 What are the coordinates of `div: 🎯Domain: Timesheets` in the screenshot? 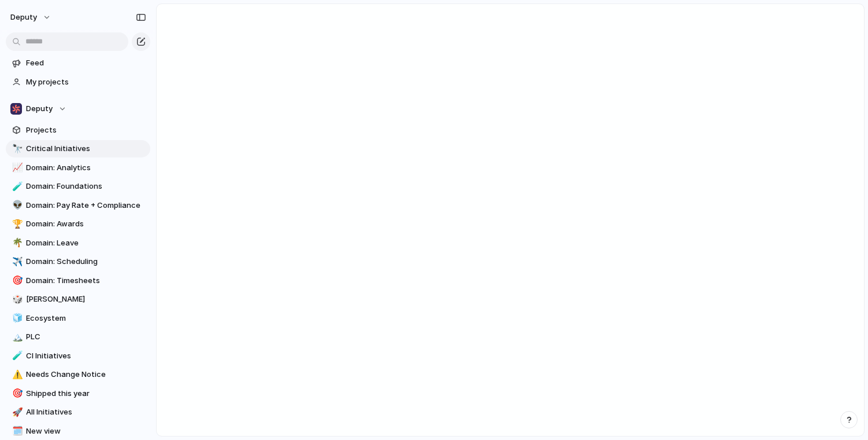 It's located at (78, 281).